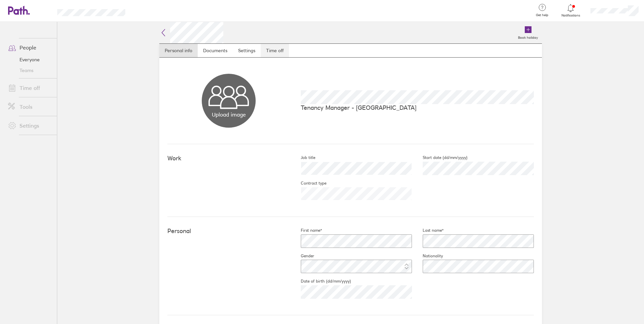 The width and height of the screenshot is (644, 324). Describe the element at coordinates (570, 10) in the screenshot. I see `a: Notifications` at that location.